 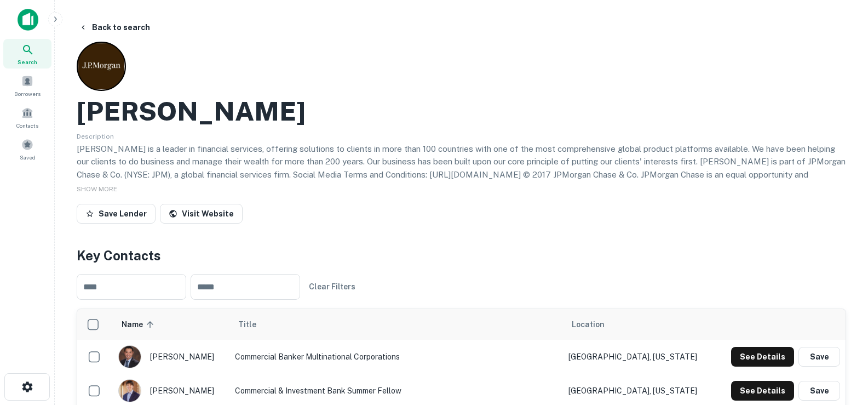 What do you see at coordinates (116, 213) in the screenshot?
I see `button: Save Lender` at bounding box center [116, 213].